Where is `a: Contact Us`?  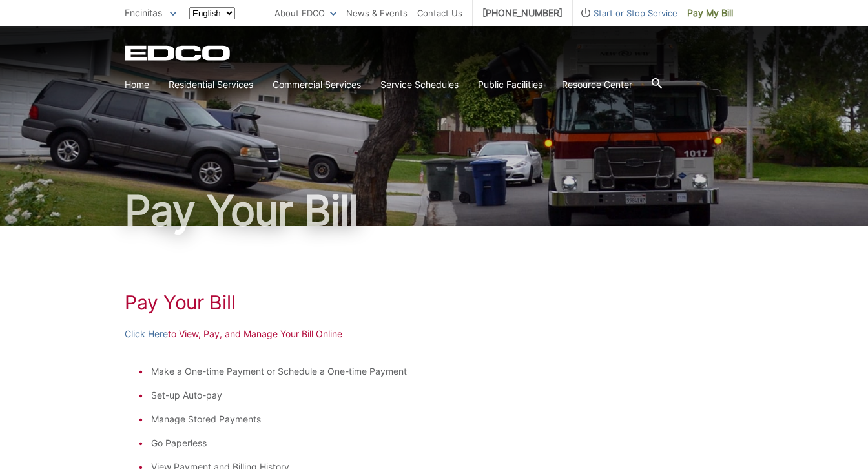
a: Contact Us is located at coordinates (440, 13).